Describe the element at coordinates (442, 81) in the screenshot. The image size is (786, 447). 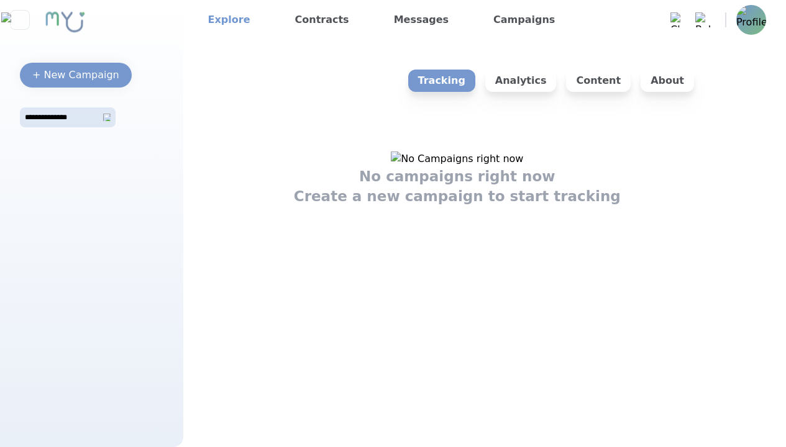
I see `p: Tracking` at that location.